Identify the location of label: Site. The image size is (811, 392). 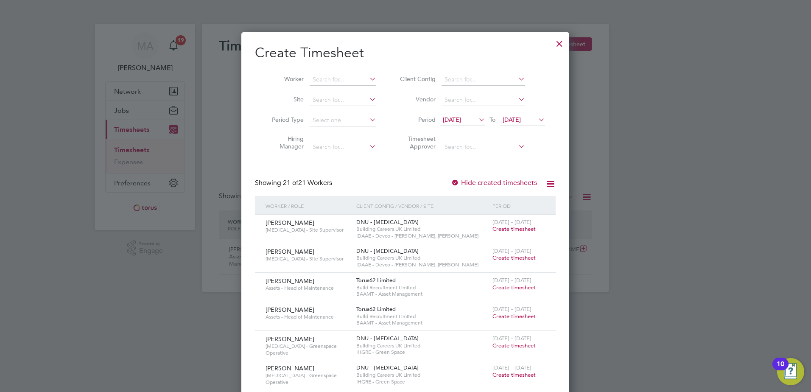
(285, 99).